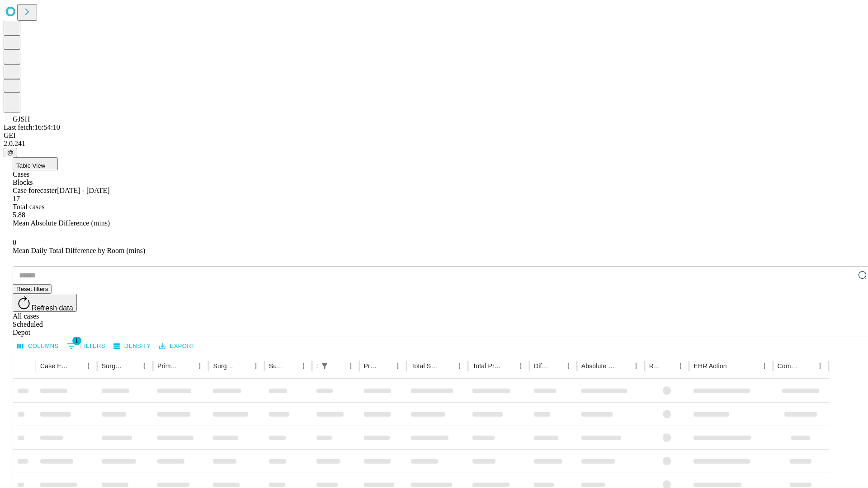  I want to click on div: 2.0.241, so click(434, 143).